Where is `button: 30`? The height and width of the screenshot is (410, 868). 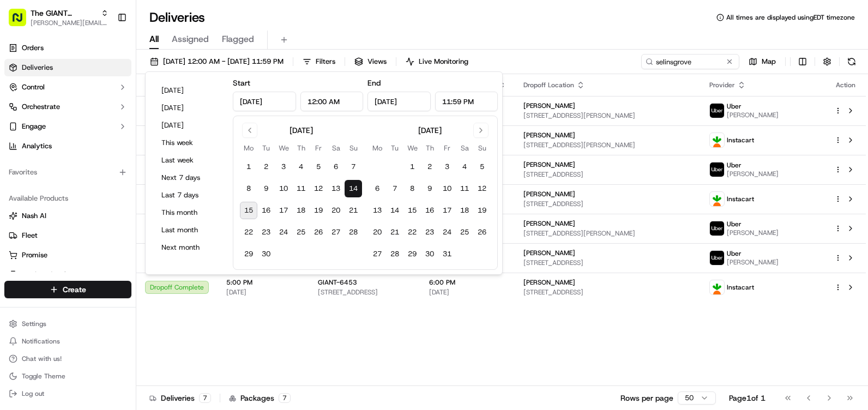
button: 30 is located at coordinates (266, 254).